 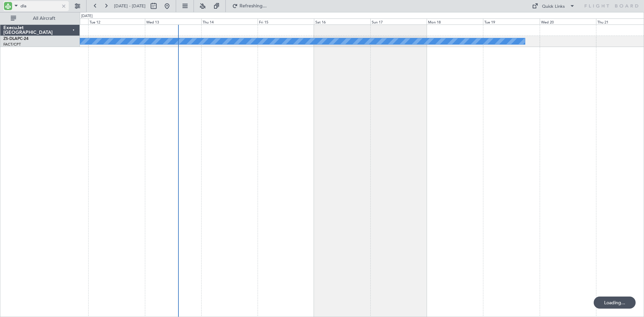 What do you see at coordinates (40, 18) in the screenshot?
I see `button: All Aircraft` at bounding box center [40, 18].